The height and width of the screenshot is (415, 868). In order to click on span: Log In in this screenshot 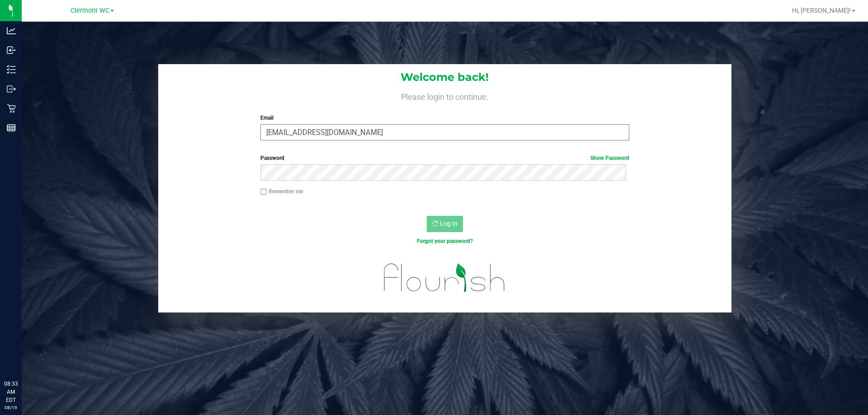, I will do `click(449, 224)`.